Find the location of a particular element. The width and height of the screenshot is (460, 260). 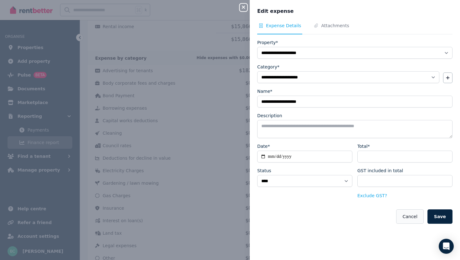

label: Total* is located at coordinates (363, 146).